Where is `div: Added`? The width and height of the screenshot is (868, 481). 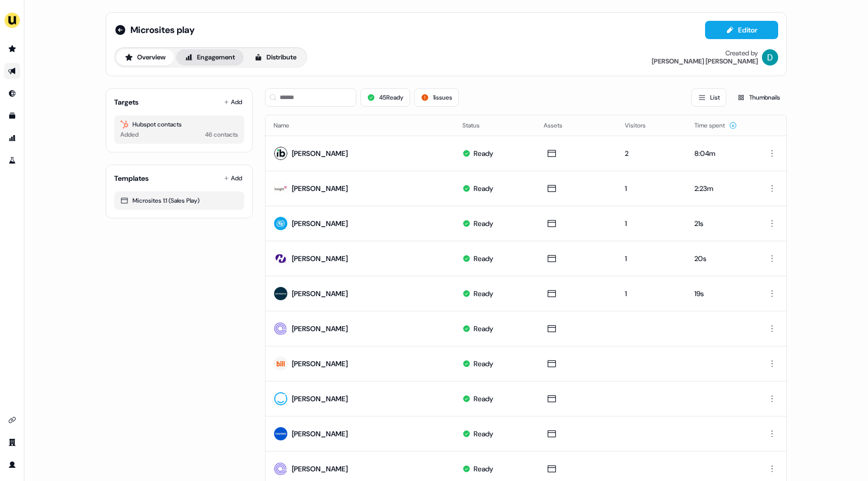 div: Added is located at coordinates (130, 134).